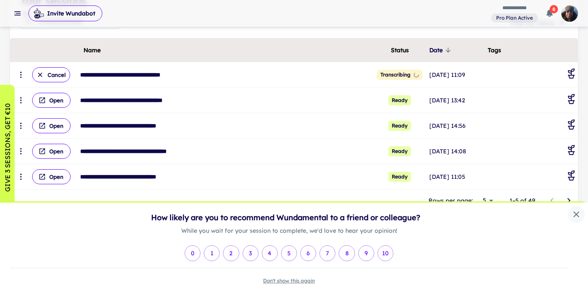 This screenshot has width=588, height=295. What do you see at coordinates (51, 75) in the screenshot?
I see `button: Cancel` at bounding box center [51, 75].